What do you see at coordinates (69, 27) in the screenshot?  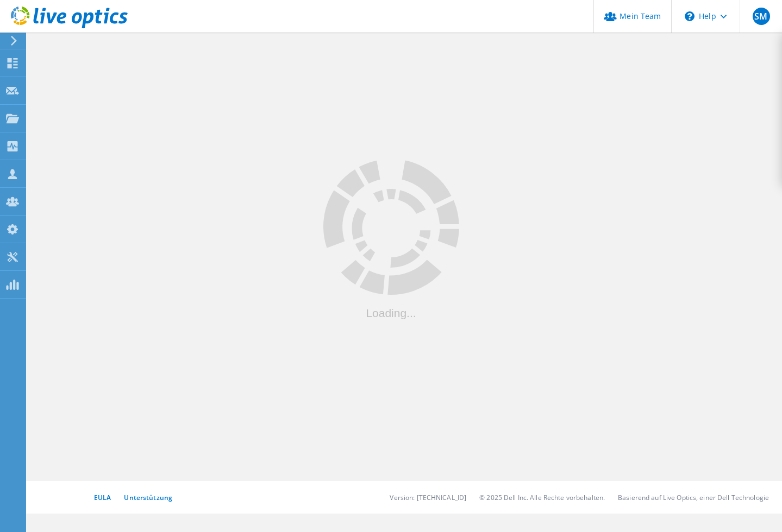 I see `a: Live Optics Dashboard` at bounding box center [69, 27].